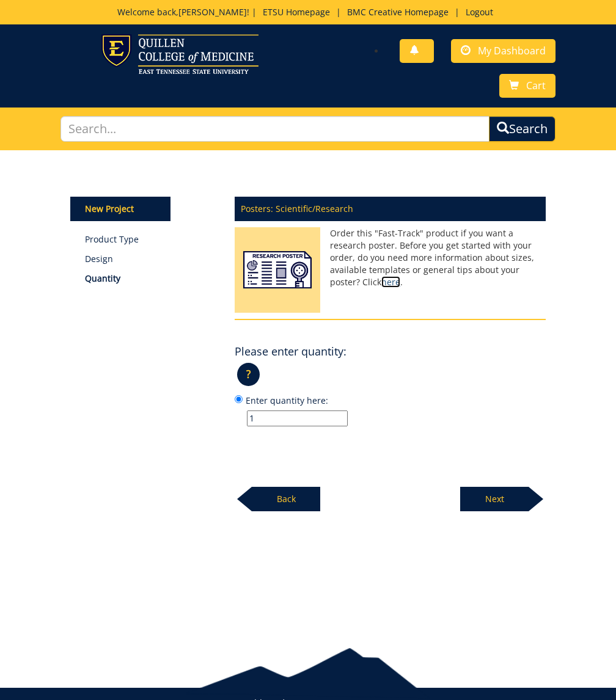 Image resolution: width=616 pixels, height=700 pixels. Describe the element at coordinates (479, 12) in the screenshot. I see `a: Logout` at that location.